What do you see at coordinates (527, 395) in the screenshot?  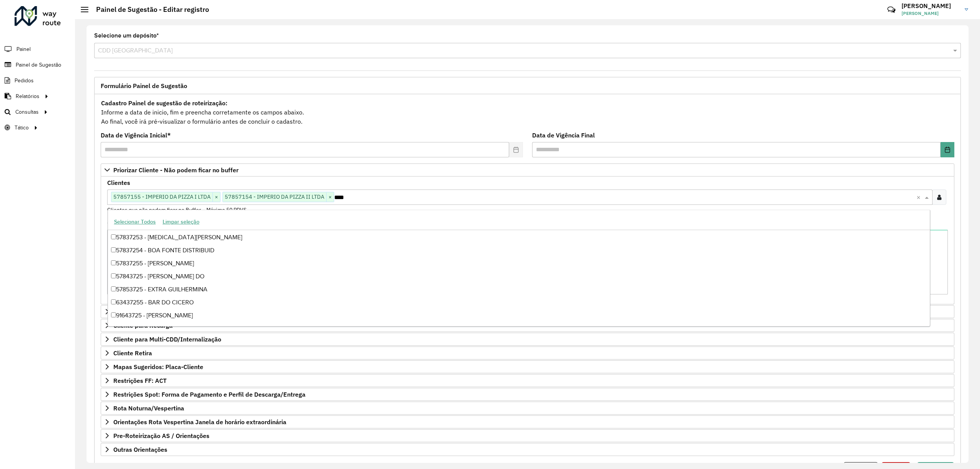 I see `a: Restrições Spot: Forma de Pagamento e Perfil de Descarga/Entrega` at bounding box center [527, 395].